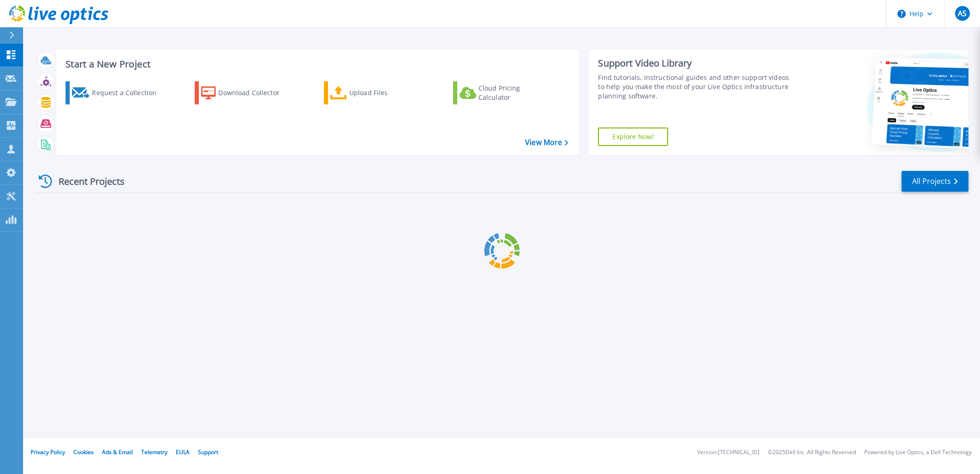 The height and width of the screenshot is (474, 980). What do you see at coordinates (812, 452) in the screenshot?
I see `li: © 2025 Dell Inc. All Rights Reserved` at bounding box center [812, 452].